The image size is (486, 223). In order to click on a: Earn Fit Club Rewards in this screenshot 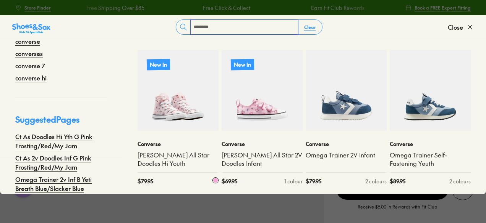, I will do `click(336, 8)`.